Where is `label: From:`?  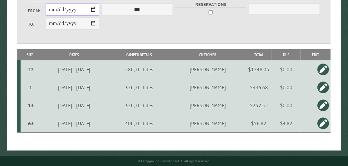 label: From: is located at coordinates (37, 11).